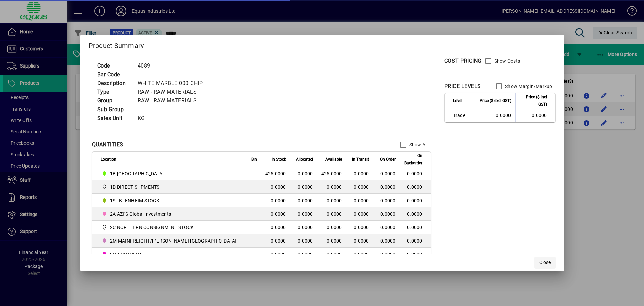 The image size is (644, 306). I want to click on label: Show All, so click(418, 145).